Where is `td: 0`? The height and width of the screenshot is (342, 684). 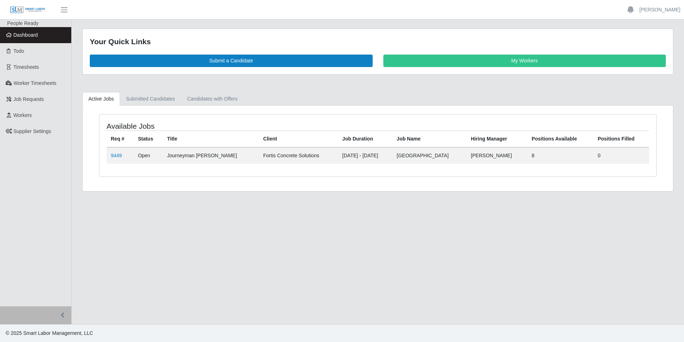
td: 0 is located at coordinates (621, 155).